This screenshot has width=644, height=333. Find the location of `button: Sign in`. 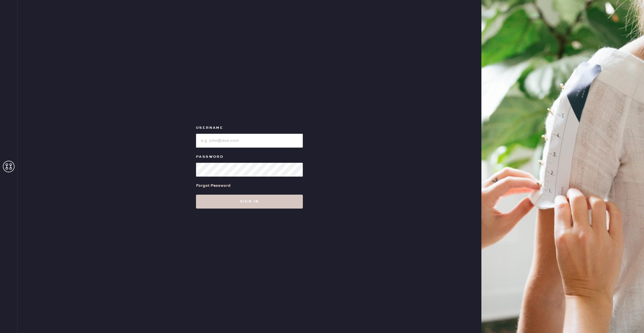

button: Sign in is located at coordinates (249, 201).